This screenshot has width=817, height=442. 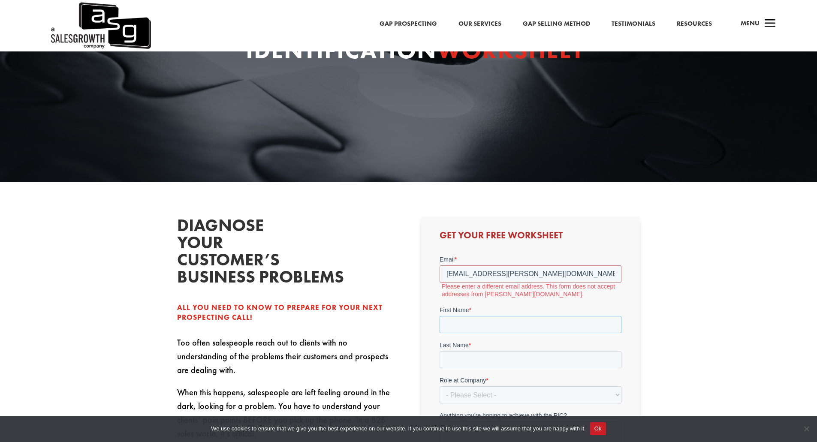 I want to click on span: a, so click(x=770, y=24).